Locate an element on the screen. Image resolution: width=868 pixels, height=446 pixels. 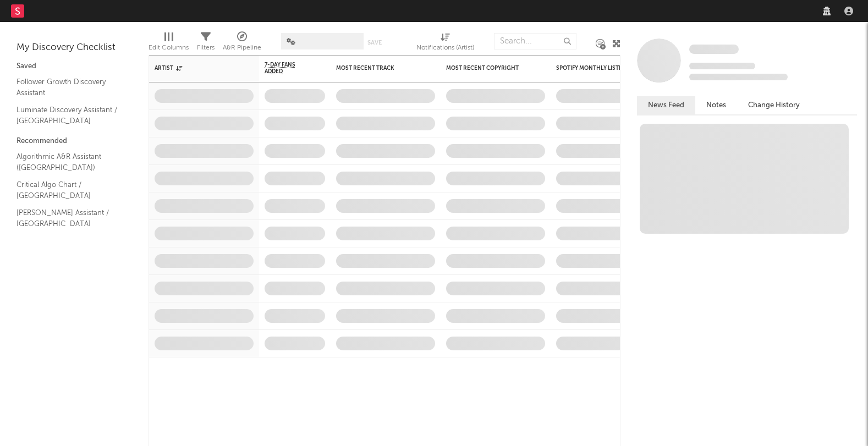
div: Most Recent Copyright is located at coordinates (487, 68).